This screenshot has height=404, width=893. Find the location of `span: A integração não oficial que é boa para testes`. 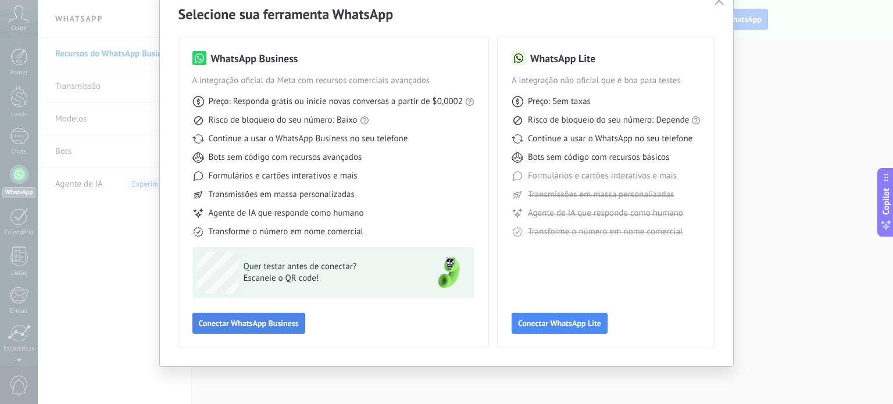

span: A integração não oficial que é boa para testes is located at coordinates (606, 81).